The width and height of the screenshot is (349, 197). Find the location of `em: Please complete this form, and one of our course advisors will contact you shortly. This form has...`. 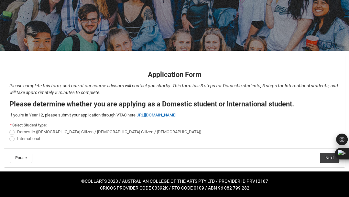

em: Please complete this form, and one of our course advisors will contact you shortly. This form has... is located at coordinates (174, 89).